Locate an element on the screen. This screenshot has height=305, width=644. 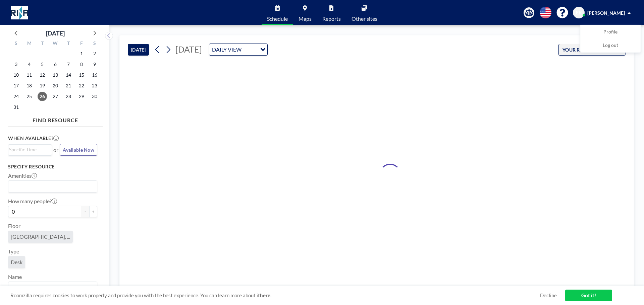
span: Thursday, August 28, 2025 is located at coordinates (68, 96).